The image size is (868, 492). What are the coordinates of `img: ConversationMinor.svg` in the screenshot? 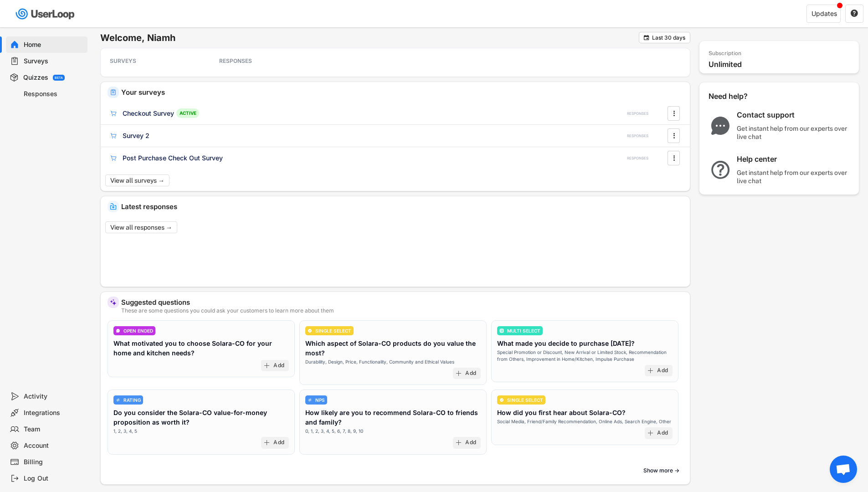 It's located at (118, 331).